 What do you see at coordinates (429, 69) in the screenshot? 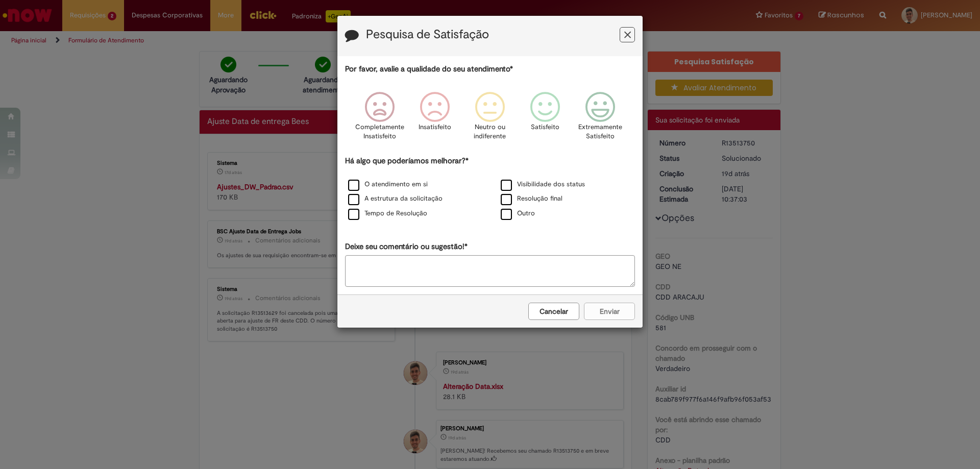
I see `label: Por favor, avalie a qualidade do seu atendimento*` at bounding box center [429, 69].